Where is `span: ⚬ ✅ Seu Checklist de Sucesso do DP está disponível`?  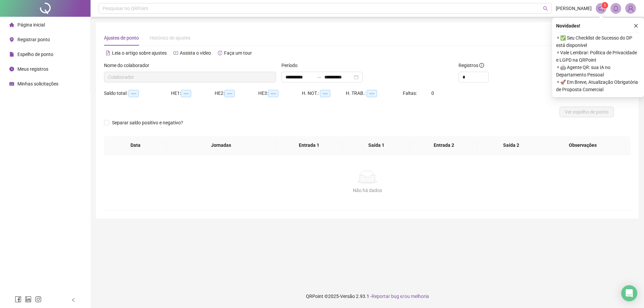 span: ⚬ ✅ Seu Checklist de Sucesso do DP está disponível is located at coordinates (598, 41).